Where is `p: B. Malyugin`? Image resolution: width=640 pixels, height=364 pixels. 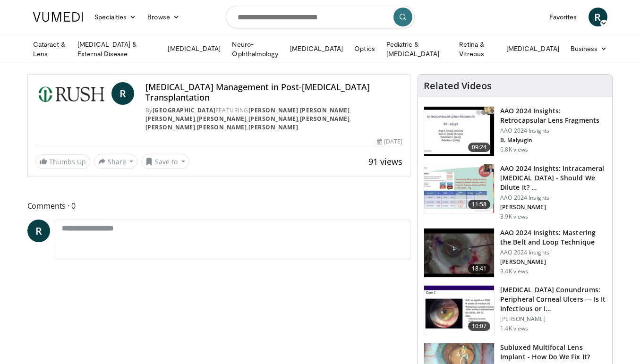 p: B. Malyugin is located at coordinates (553, 140).